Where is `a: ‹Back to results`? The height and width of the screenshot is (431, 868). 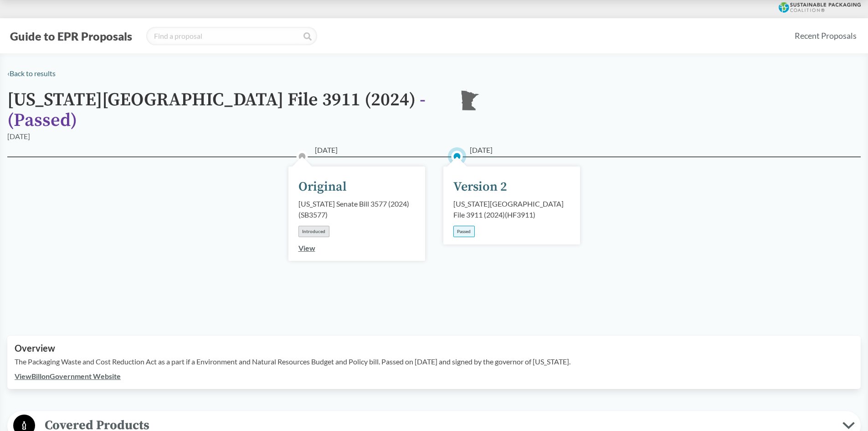
a: ‹Back to results is located at coordinates (31, 73).